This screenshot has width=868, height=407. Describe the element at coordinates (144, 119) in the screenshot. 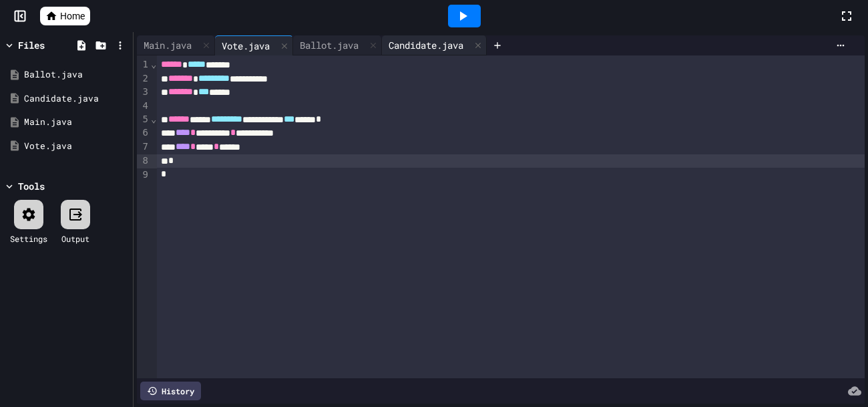

I see `div: 5` at that location.